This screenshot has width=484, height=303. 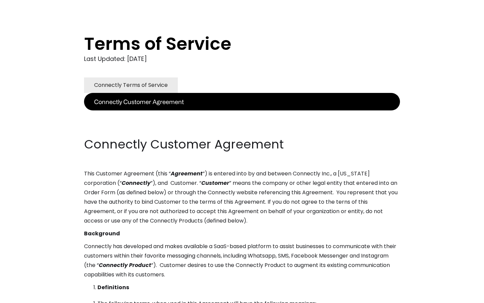 I want to click on div: Connectly Terms of Service, so click(x=131, y=85).